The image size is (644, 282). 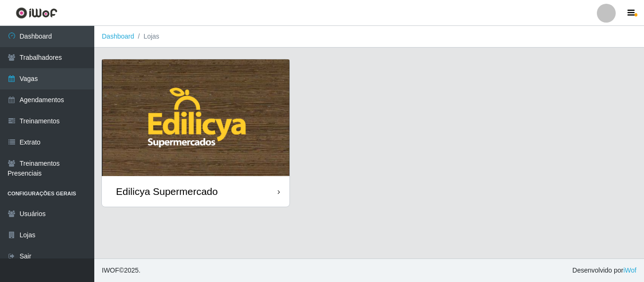 I want to click on a: iWof, so click(x=629, y=270).